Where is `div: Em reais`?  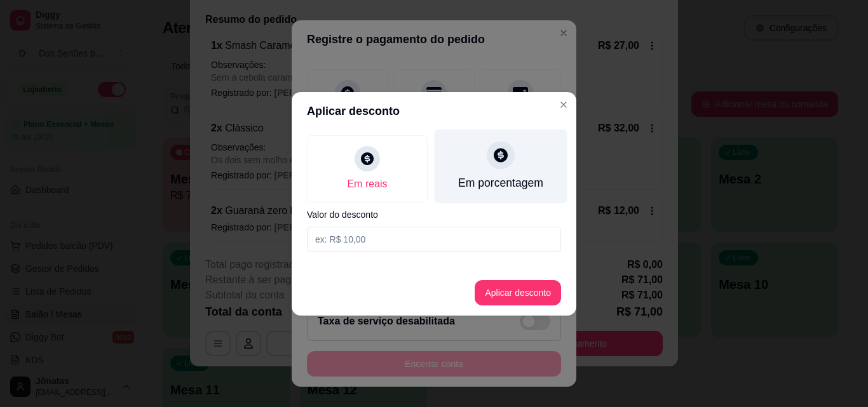
div: Em reais is located at coordinates (367, 184).